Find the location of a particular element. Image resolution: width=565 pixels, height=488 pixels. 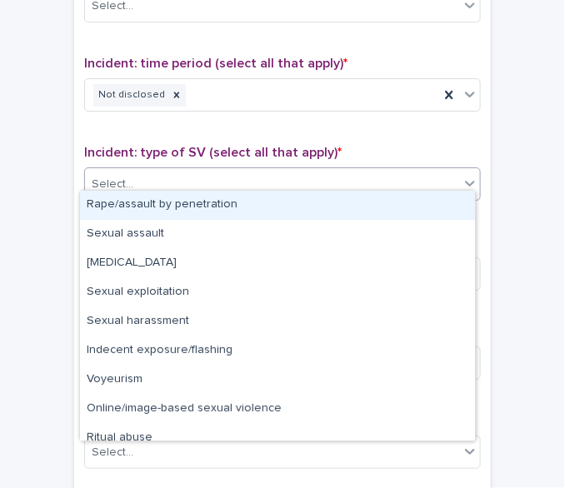

div: Not disclosed is located at coordinates (130, 95).